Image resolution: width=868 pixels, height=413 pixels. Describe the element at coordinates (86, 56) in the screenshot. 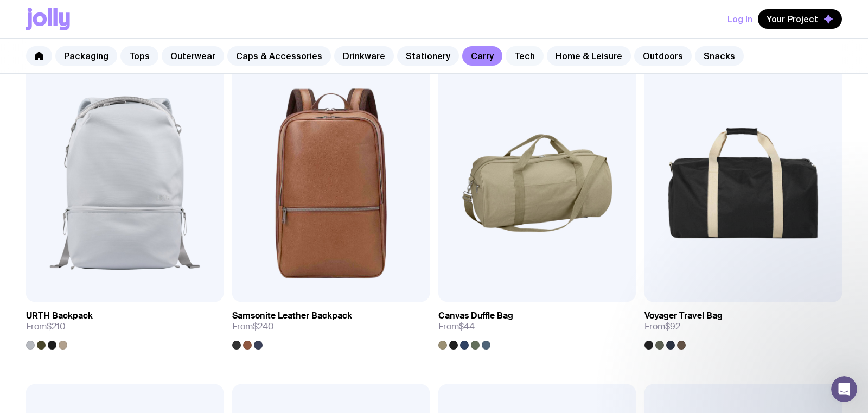

I see `a: Packaging` at that location.